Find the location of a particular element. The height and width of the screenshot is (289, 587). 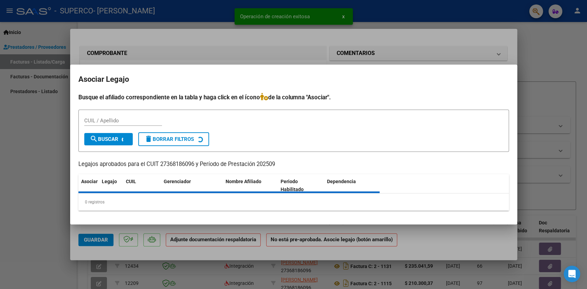

datatable-header-cell: Gerenciador is located at coordinates (192, 186).